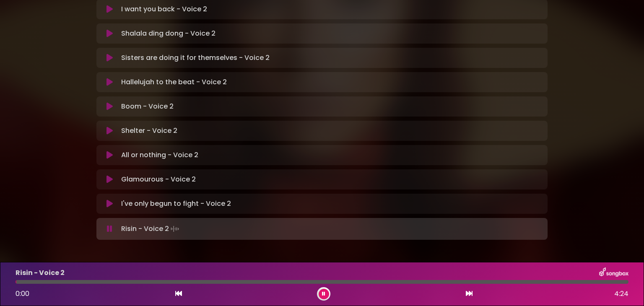 This screenshot has width=644, height=306. What do you see at coordinates (160, 155) in the screenshot?
I see `p: All or nothing - Voice 2` at bounding box center [160, 155].